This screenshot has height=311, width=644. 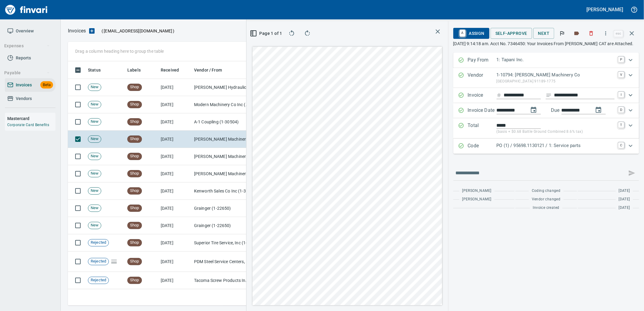 What do you see at coordinates (92, 31) in the screenshot?
I see `button: Upload an Invoice` at bounding box center [92, 31].